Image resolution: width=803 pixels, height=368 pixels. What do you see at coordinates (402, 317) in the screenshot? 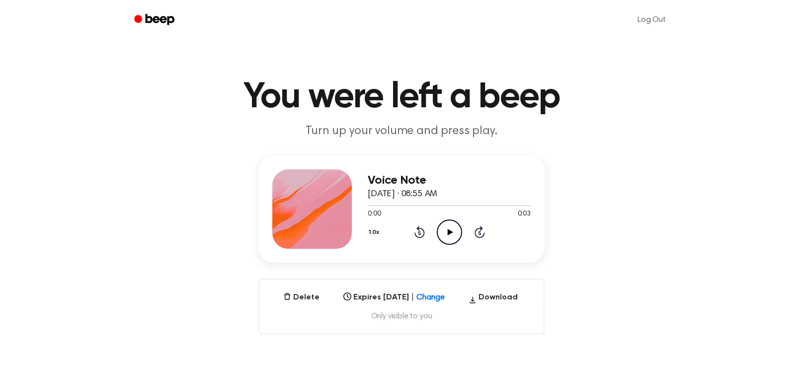
I see `span: Only visible to you` at bounding box center [402, 317].